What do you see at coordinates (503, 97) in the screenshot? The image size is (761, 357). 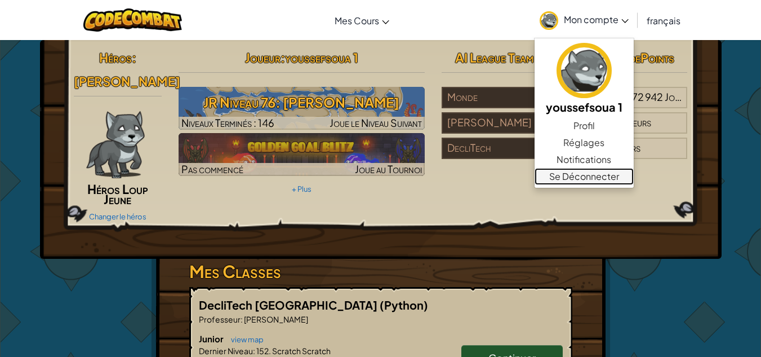 I see `div: Monde` at bounding box center [503, 97].